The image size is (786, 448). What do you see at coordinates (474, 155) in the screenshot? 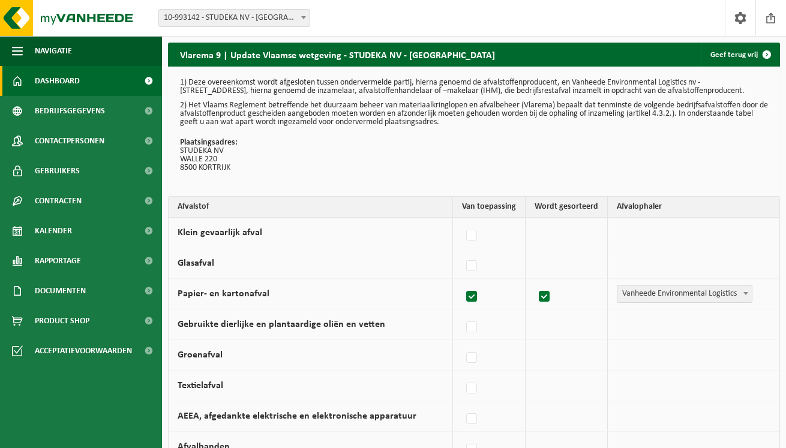
I see `p: STUDEKA NV WALLE 220 8500 KORTRIJK` at bounding box center [474, 155].